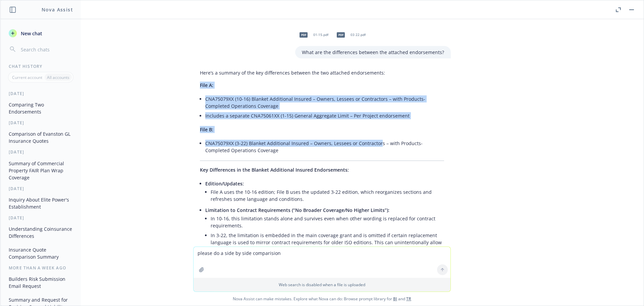 The height and width of the screenshot is (306, 644). Describe the element at coordinates (325, 115) in the screenshot. I see `li: Includes a separate CNA75061XX (1-15) General Aggregate Limit – Per Project endorsement` at that location.